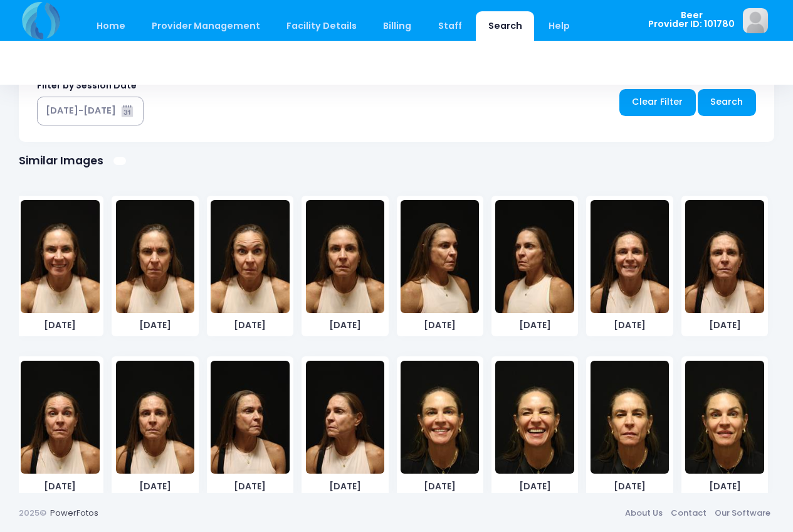 The width and height of the screenshot is (793, 532). What do you see at coordinates (658, 102) in the screenshot?
I see `a: Clear Filter` at bounding box center [658, 102].